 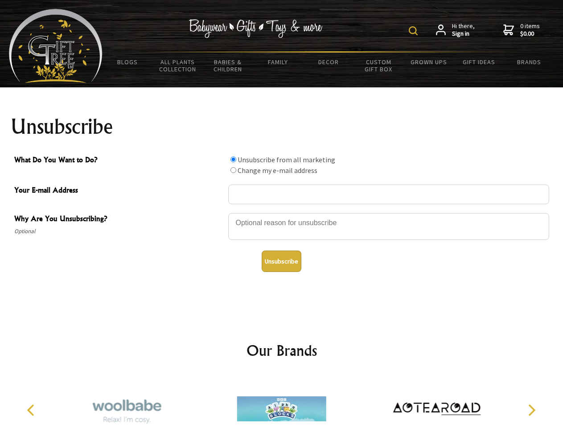 What do you see at coordinates (389, 194) in the screenshot?
I see `input: Your E-mail Address` at bounding box center [389, 194].